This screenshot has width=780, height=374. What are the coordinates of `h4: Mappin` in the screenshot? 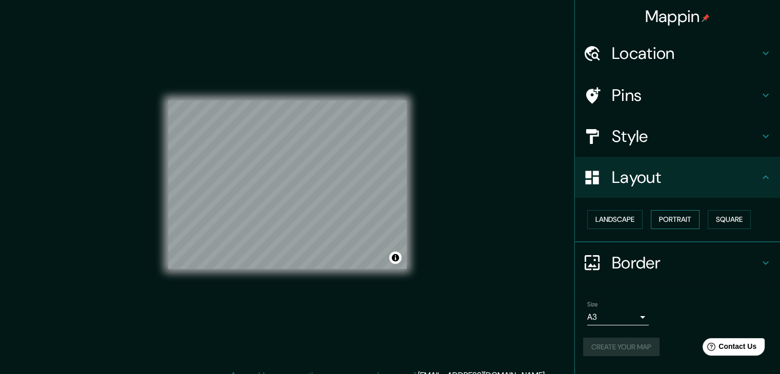 It's located at (678, 16).